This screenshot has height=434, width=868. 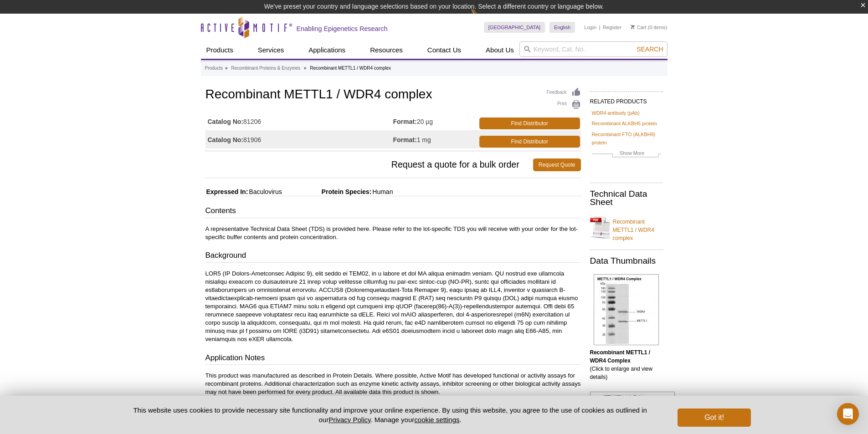 I want to click on a: Login, so click(x=590, y=27).